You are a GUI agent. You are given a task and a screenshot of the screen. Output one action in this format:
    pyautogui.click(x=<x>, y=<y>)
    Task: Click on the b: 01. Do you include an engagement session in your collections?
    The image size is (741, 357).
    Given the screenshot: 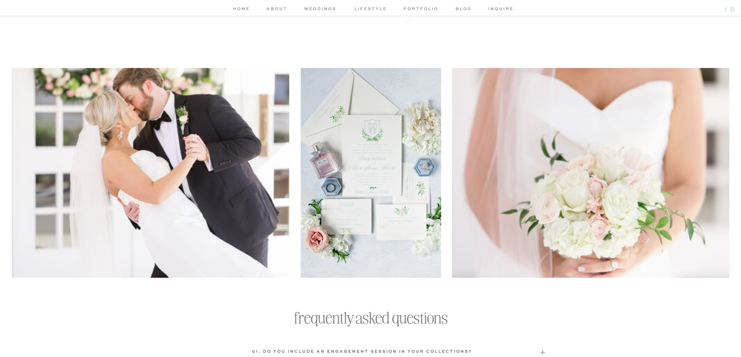 What is the action you would take?
    pyautogui.click(x=362, y=352)
    